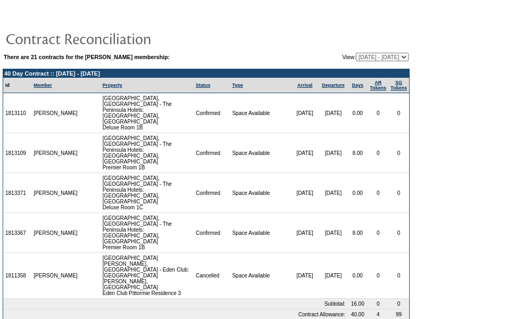 The image size is (532, 319). I want to click on td: Subtotal:, so click(175, 304).